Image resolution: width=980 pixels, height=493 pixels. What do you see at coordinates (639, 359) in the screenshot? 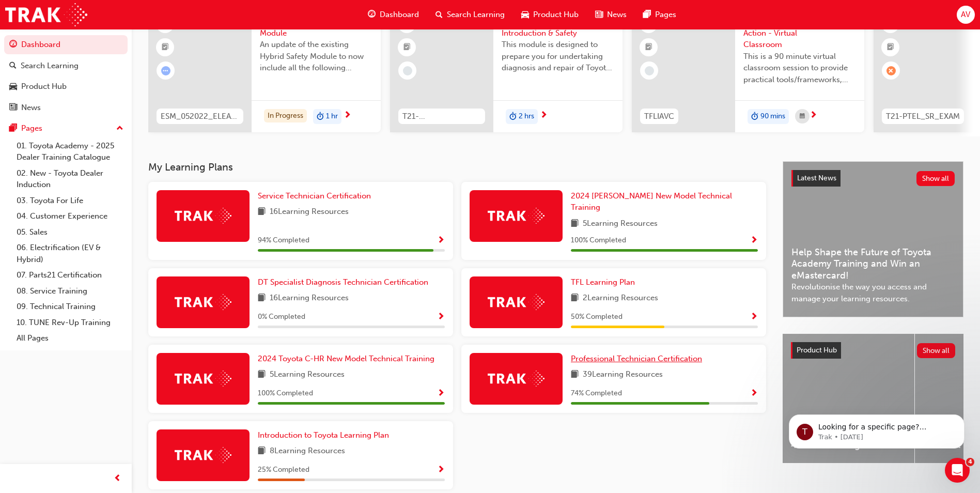
I see `a: Professional Technician Certification` at bounding box center [639, 359].